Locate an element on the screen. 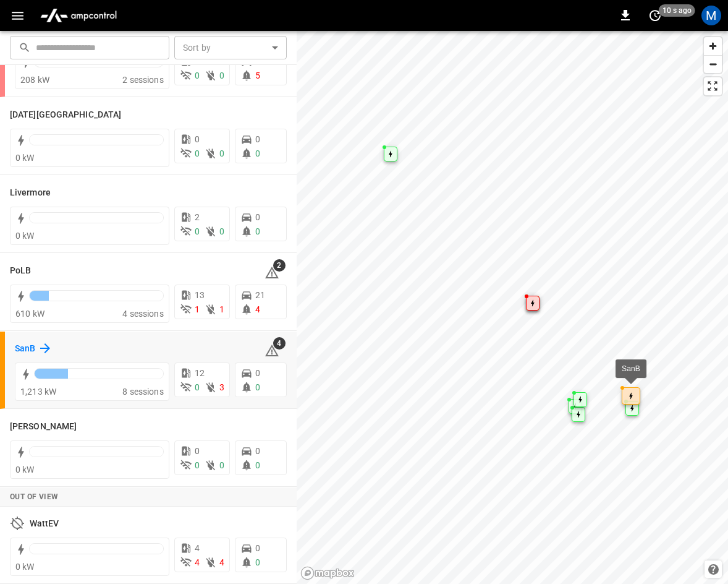  strong: Out of View is located at coordinates (34, 497).